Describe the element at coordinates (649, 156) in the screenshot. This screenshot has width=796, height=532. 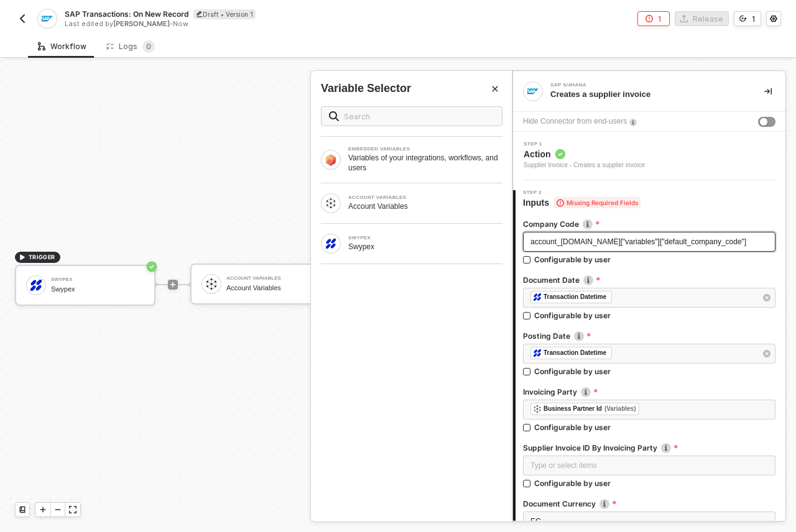
I see `div: Step 1Action Supplier Invoice - Creates a supplier invoice` at that location.